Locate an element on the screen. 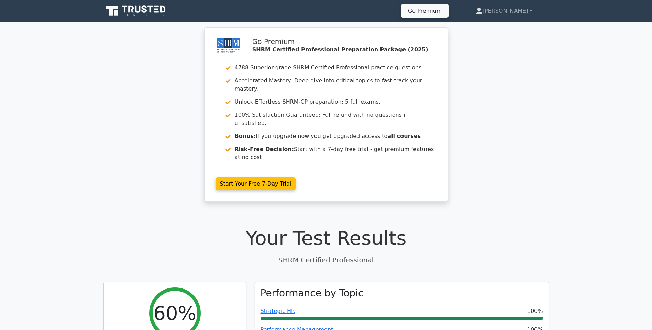 The height and width of the screenshot is (330, 652). a: Start Your Free 7-Day Trial is located at coordinates (256, 184).